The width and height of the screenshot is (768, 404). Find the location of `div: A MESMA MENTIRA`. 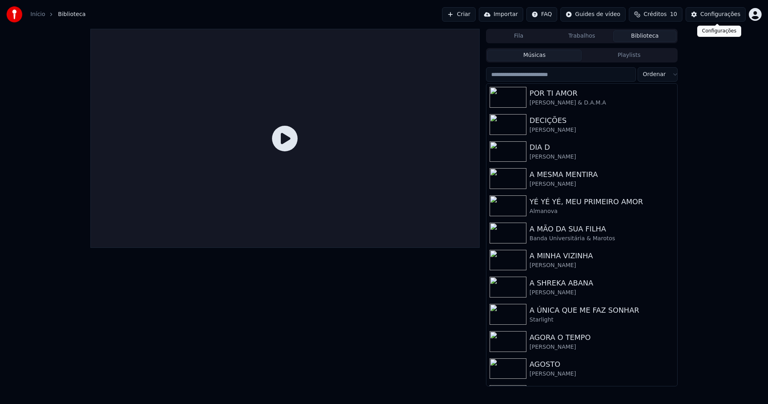

div: A MESMA MENTIRA is located at coordinates (602, 174).